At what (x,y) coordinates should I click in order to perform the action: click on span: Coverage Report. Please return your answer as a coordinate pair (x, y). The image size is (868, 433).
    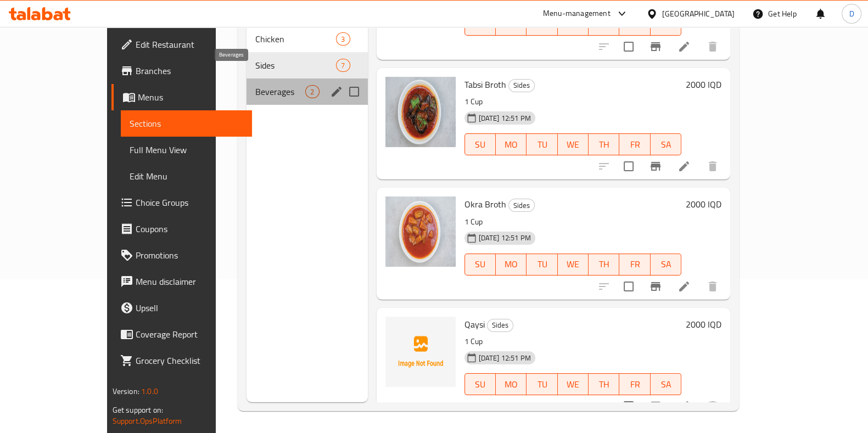
    Looking at the image, I should click on (189, 334).